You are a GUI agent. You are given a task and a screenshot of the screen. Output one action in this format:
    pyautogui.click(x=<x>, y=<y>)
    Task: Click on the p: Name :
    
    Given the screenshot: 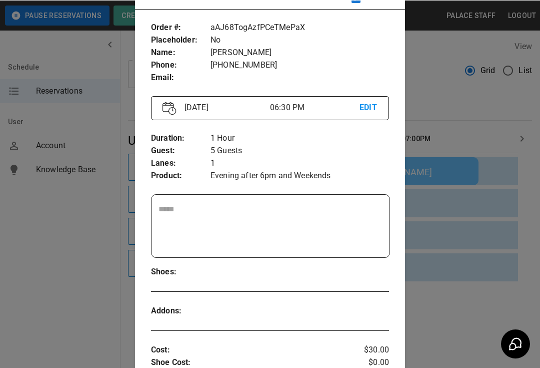 What is the action you would take?
    pyautogui.click(x=181, y=52)
    